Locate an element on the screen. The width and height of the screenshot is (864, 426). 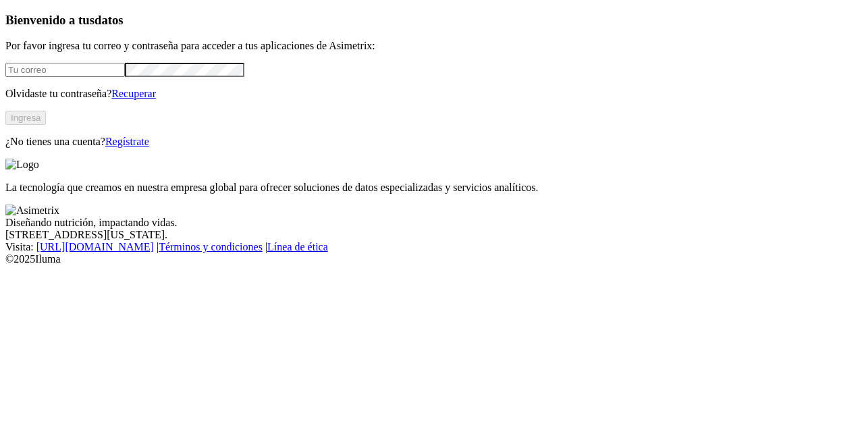
input: Tu correo is located at coordinates (65, 70).